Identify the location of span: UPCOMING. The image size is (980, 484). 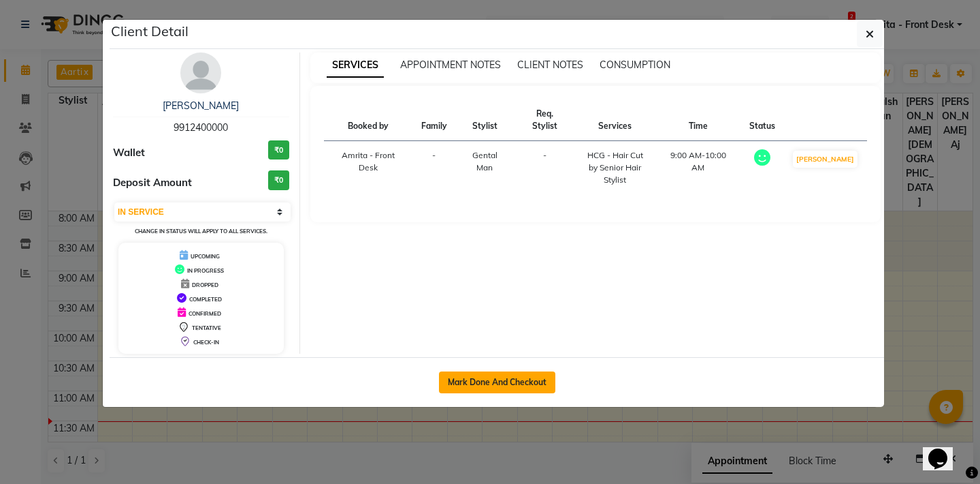
(205, 256).